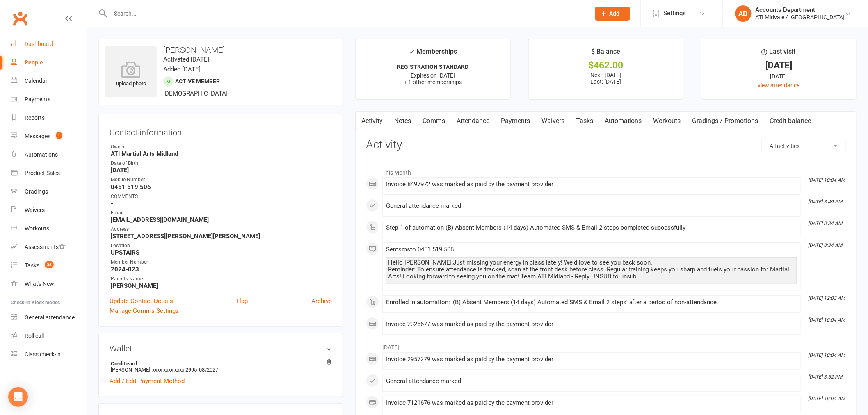 The image size is (868, 415). Describe the element at coordinates (141, 301) in the screenshot. I see `a: Update Contact Details` at that location.